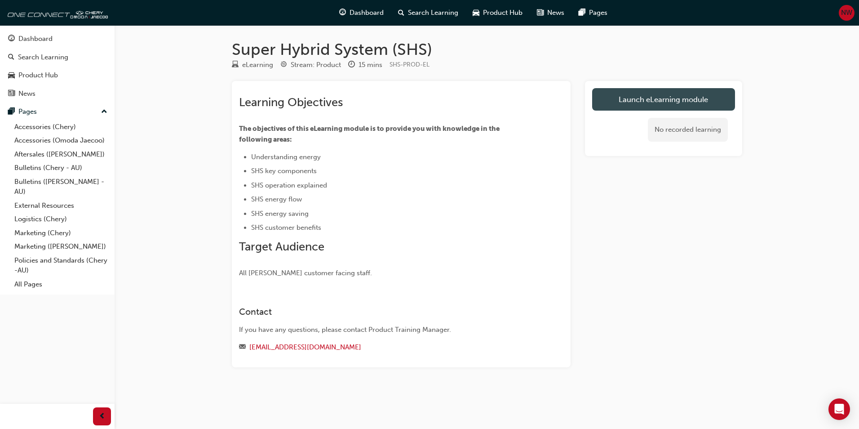 This screenshot has height=429, width=859. What do you see at coordinates (61, 233) in the screenshot?
I see `a: Marketing (Chery)` at bounding box center [61, 233].